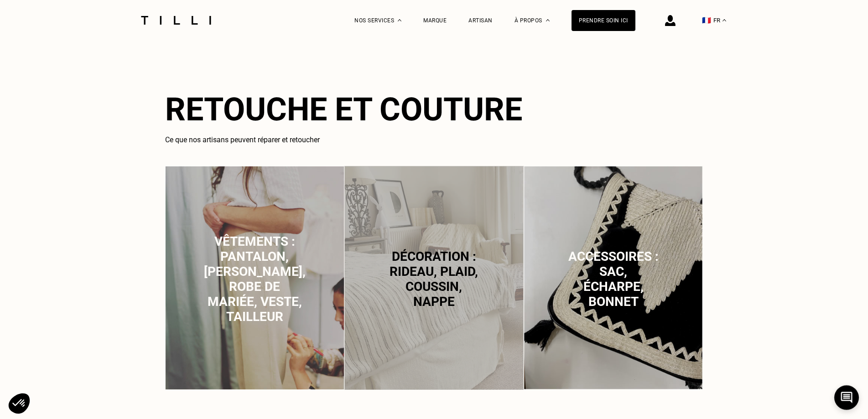  Describe the element at coordinates (481, 21) in the screenshot. I see `a: Artisan` at that location.